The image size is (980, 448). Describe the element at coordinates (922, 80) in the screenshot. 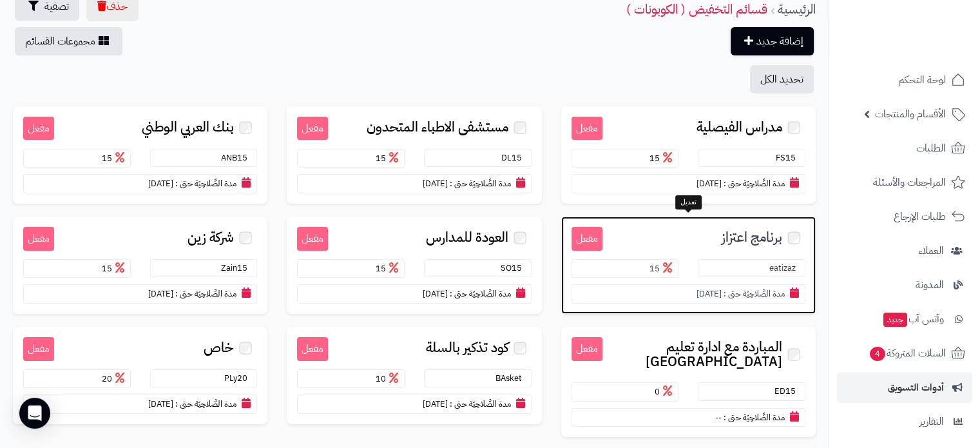

I see `span: لوحة التحكم` at that location.